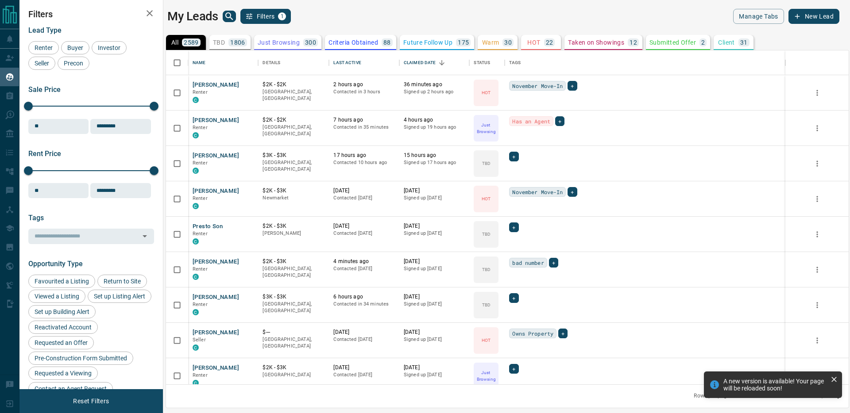  What do you see at coordinates (57, 297) in the screenshot?
I see `span: Viewed a Listing` at bounding box center [57, 297].